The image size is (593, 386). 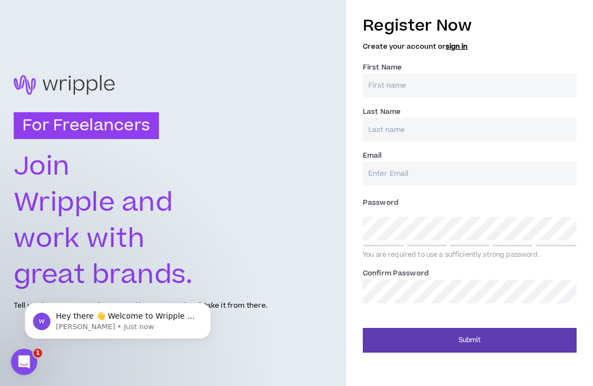 What do you see at coordinates (470, 129) in the screenshot?
I see `input: Last name` at bounding box center [470, 129].